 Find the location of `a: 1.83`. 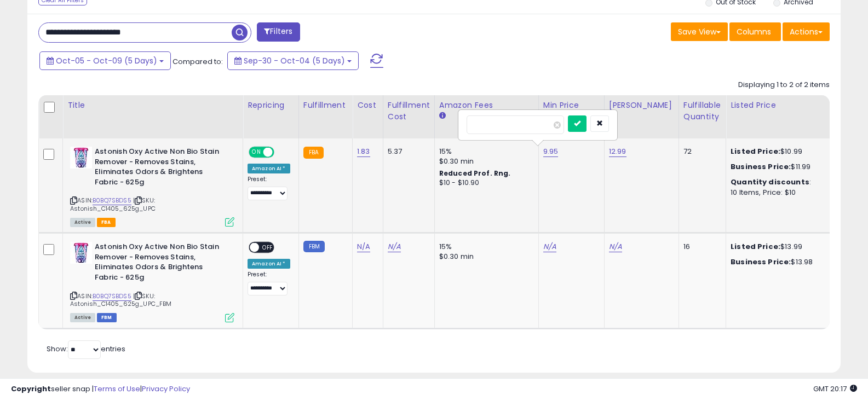

a: 1.83 is located at coordinates (364, 152).